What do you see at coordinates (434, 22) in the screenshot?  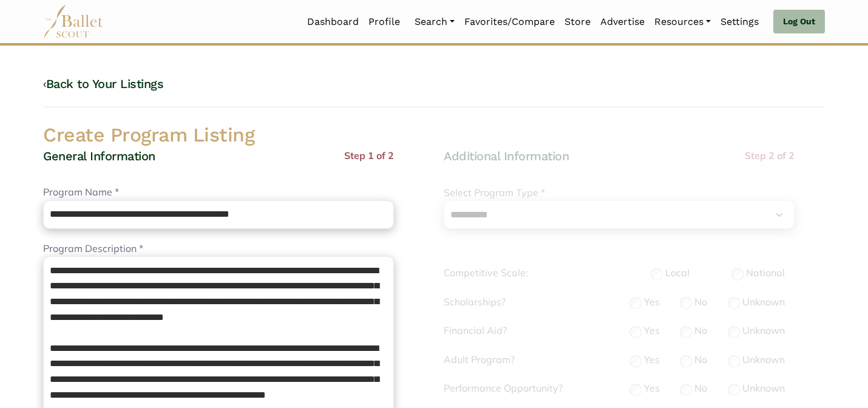 I see `a: Search` at bounding box center [434, 22].